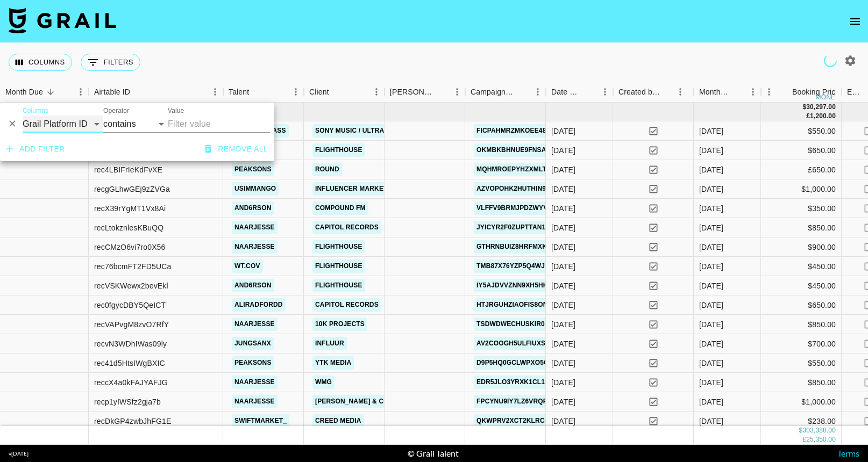  I want to click on div: 01/08/2025, so click(563, 344).